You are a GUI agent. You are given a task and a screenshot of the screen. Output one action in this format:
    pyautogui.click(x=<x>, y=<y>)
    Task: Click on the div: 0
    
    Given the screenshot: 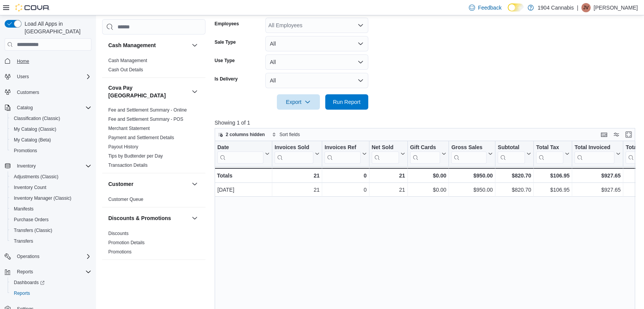 What is the action you would take?
    pyautogui.click(x=346, y=190)
    